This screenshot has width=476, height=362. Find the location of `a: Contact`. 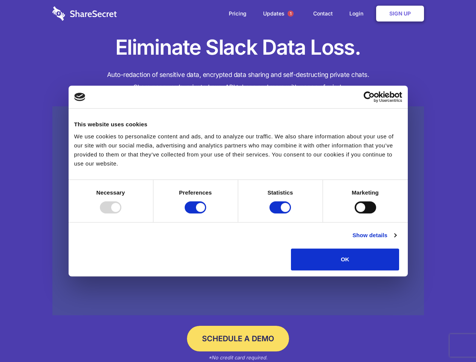

a: Contact is located at coordinates (323, 14).